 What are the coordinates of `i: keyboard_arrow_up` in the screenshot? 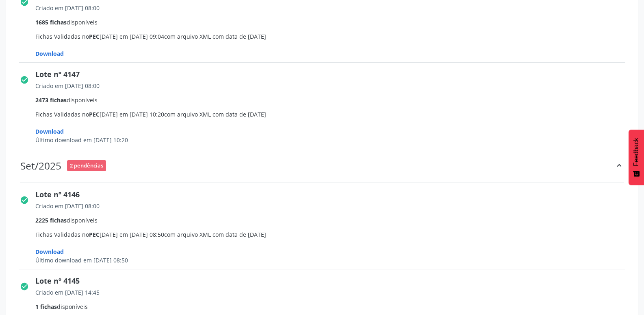 It's located at (619, 165).